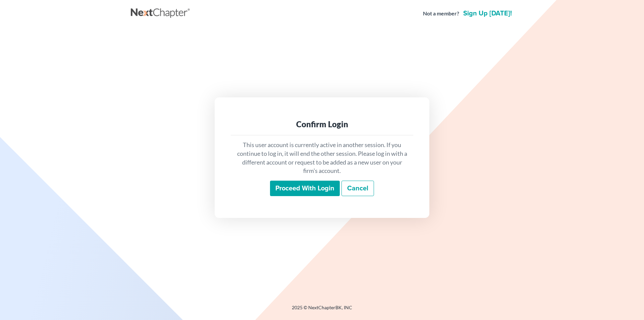  What do you see at coordinates (322, 124) in the screenshot?
I see `div: Confirm Login` at bounding box center [322, 124].